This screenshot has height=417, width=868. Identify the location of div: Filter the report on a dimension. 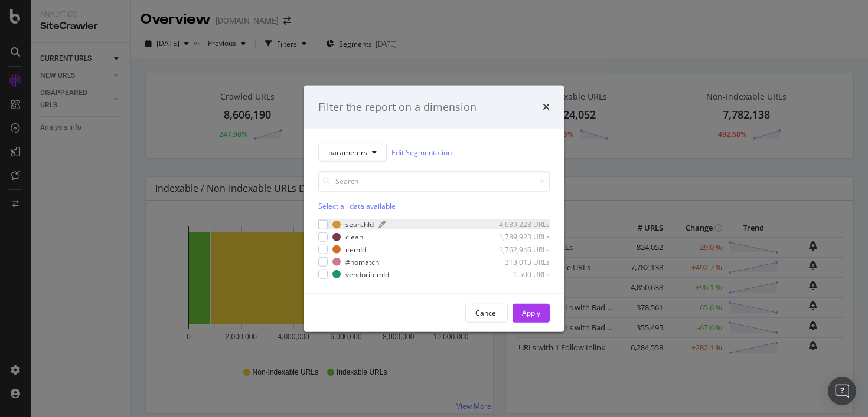
(397, 107).